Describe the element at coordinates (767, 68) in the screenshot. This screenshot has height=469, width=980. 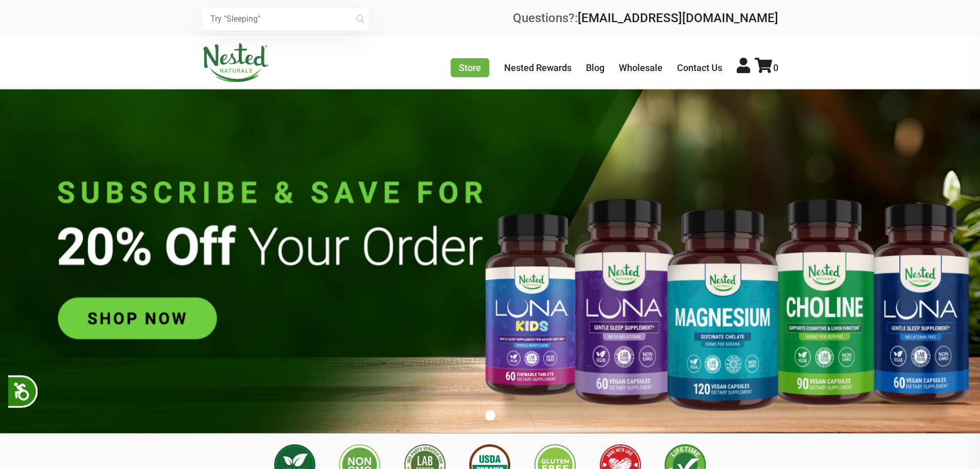
I see `a: 0` at that location.